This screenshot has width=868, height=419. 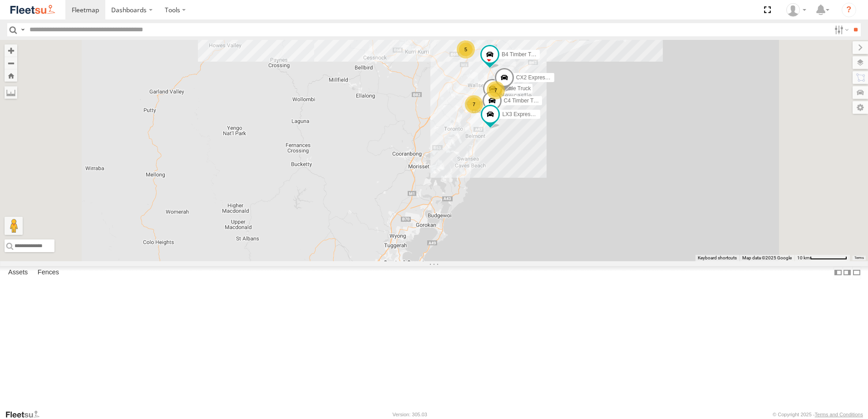 I want to click on button: Zoom out, so click(x=11, y=63).